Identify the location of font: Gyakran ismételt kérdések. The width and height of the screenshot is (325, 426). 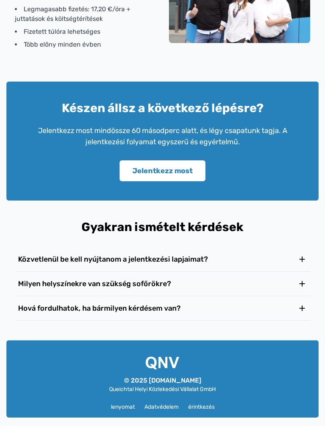
(163, 227).